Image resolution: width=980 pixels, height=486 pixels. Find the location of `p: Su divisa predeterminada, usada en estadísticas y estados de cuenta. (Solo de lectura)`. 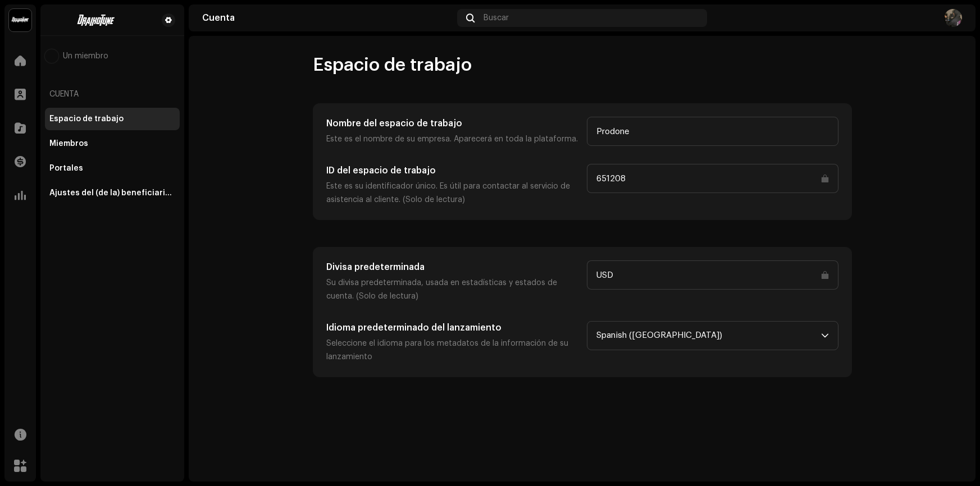

p: Su divisa predeterminada, usada en estadísticas y estados de cuenta. (Solo de lectura) is located at coordinates (452, 289).